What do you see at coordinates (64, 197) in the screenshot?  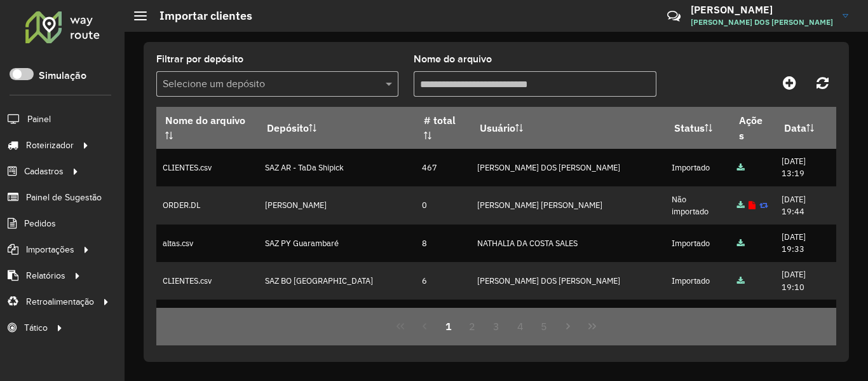 I see `span: Painel de Sugestão` at bounding box center [64, 197].